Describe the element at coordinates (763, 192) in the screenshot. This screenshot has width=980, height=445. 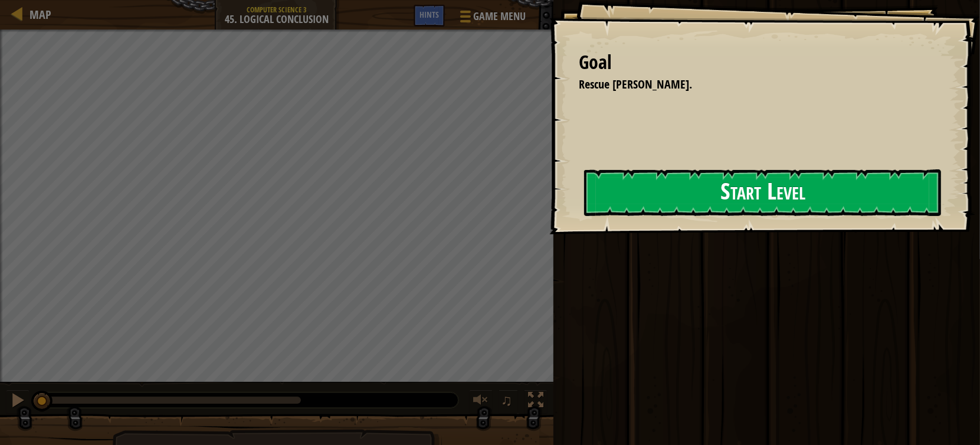
I see `button: Start Level` at that location.